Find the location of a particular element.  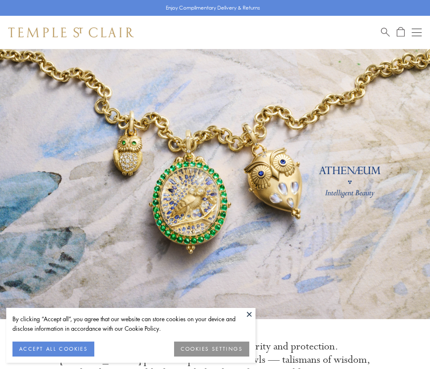

img: Temple St. Clair is located at coordinates (71, 32).